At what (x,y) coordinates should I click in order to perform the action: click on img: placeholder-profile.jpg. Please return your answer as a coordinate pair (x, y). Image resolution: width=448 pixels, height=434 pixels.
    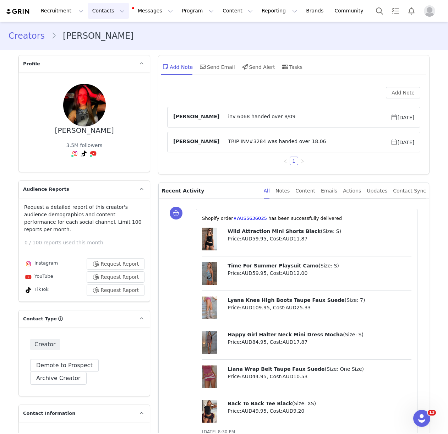
    Looking at the image, I should click on (429, 11).